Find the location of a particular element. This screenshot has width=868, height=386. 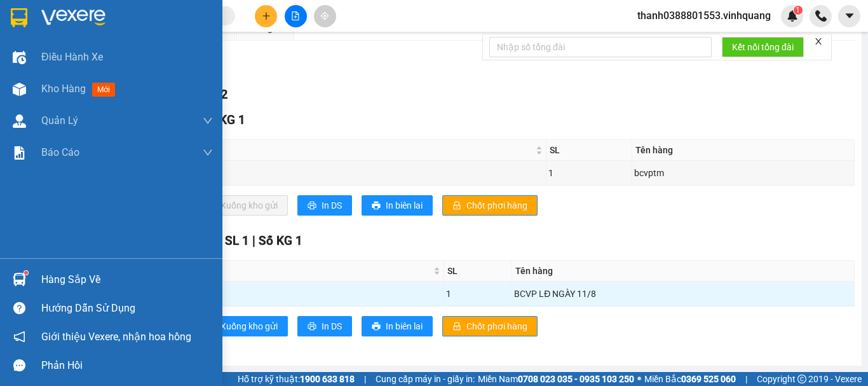

td: LD1108250186 is located at coordinates (282, 294).